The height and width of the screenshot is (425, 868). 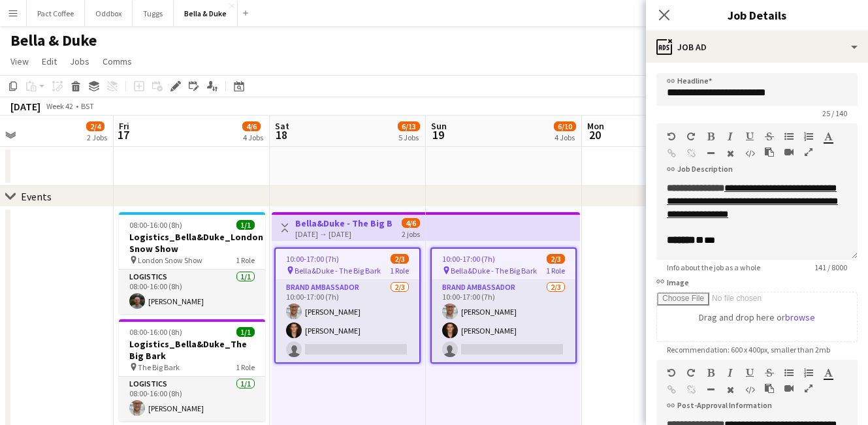 What do you see at coordinates (192, 350) in the screenshot?
I see `h3: Logistics_Bella&Duke_The Big Bark` at bounding box center [192, 350].